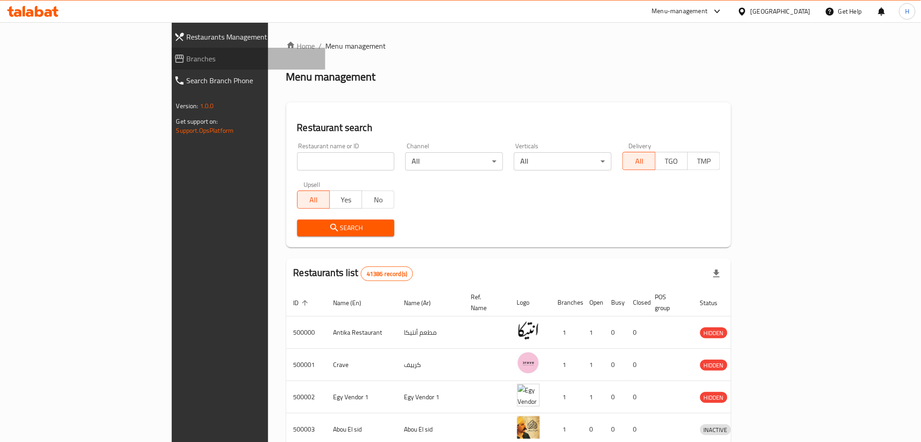  Describe the element at coordinates (616, 302) in the screenshot. I see `th: Busy` at that location.